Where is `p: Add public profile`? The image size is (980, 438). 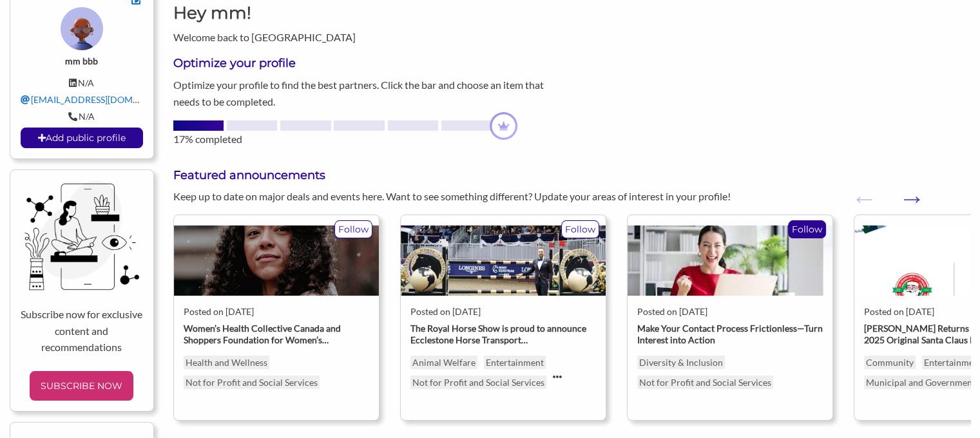 p: Add public profile is located at coordinates (81, 138).